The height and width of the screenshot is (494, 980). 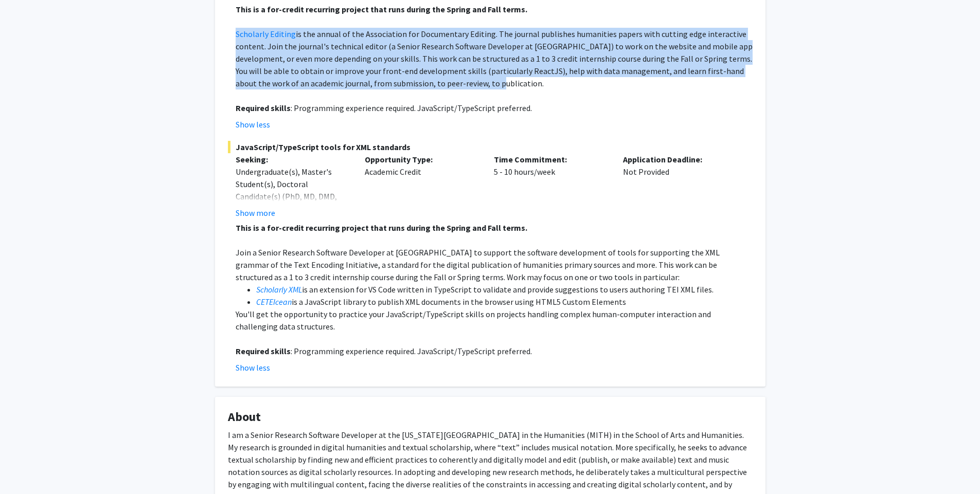 I want to click on li: is an extension for VS Code written in TypeScript to validate and provide suggestions to users au..., so click(x=504, y=289).